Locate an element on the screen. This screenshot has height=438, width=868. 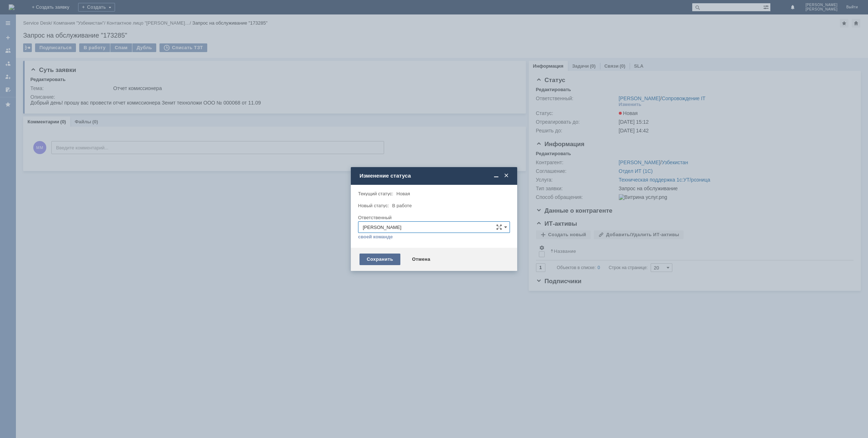
span: Новая is located at coordinates (403, 193).